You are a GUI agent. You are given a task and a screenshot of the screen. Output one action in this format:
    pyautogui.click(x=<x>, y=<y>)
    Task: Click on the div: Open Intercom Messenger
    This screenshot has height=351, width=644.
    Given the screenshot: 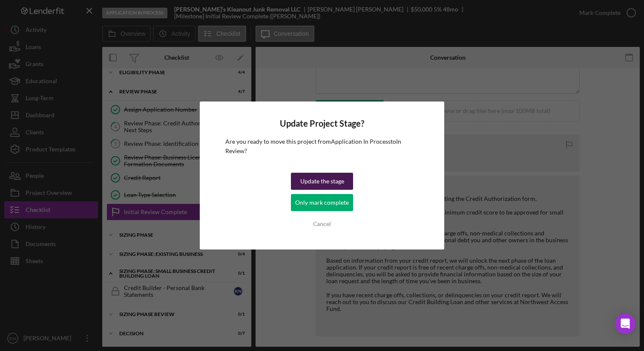 What is the action you would take?
    pyautogui.click(x=625, y=324)
    